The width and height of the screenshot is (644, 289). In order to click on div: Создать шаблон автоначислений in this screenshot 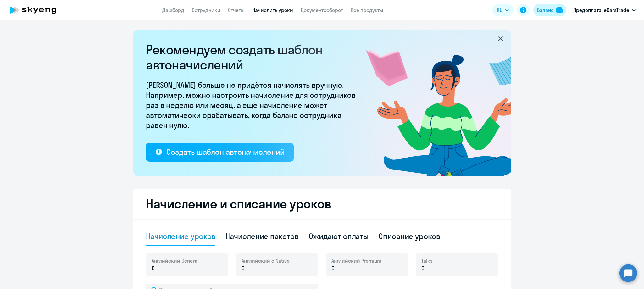, I will do `click(225, 152)`.